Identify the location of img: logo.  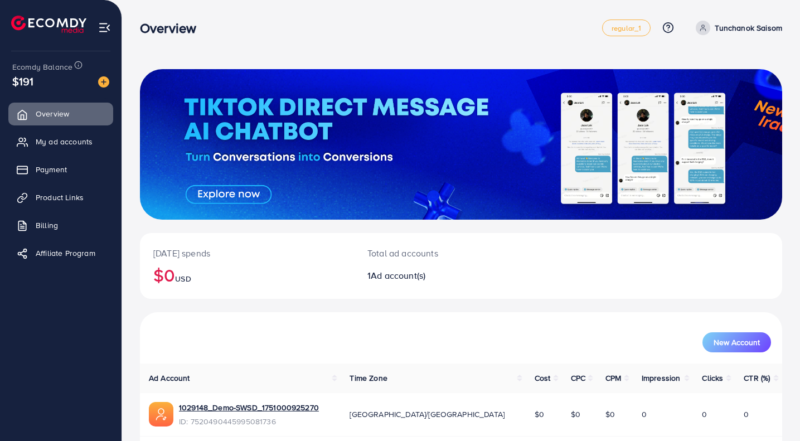
(49, 24).